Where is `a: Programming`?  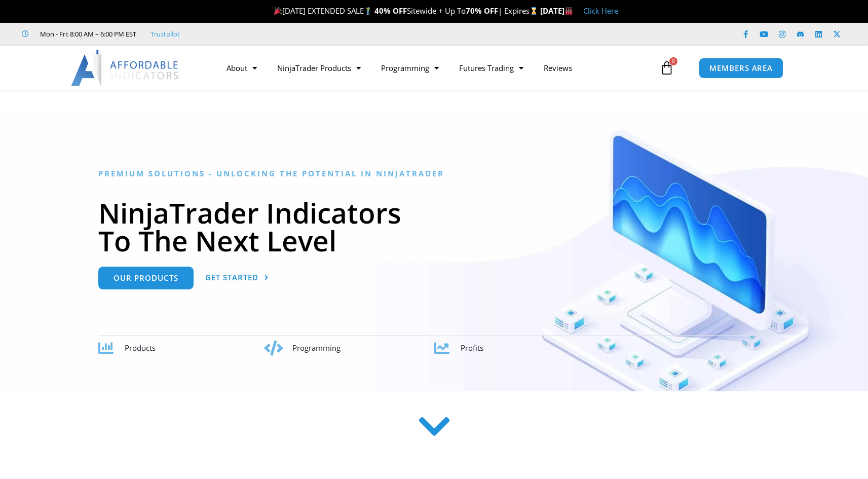 a: Programming is located at coordinates (410, 68).